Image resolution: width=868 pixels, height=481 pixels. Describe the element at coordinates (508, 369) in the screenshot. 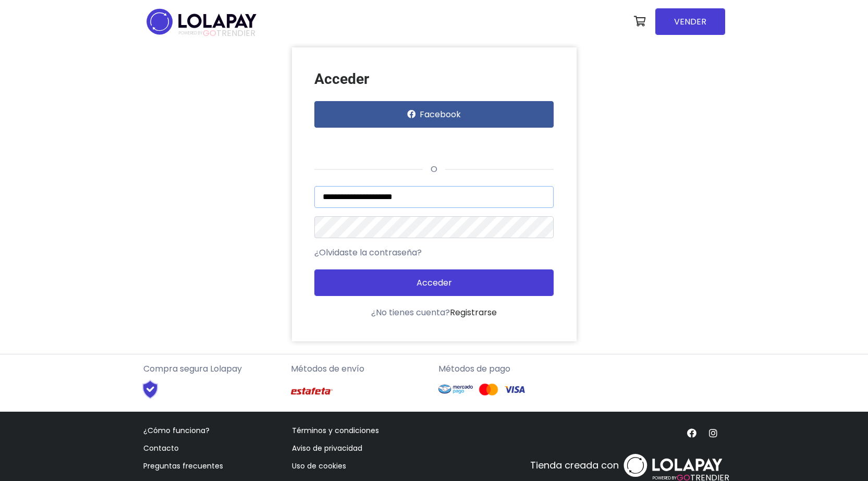

I see `p: Métodos de pago` at that location.